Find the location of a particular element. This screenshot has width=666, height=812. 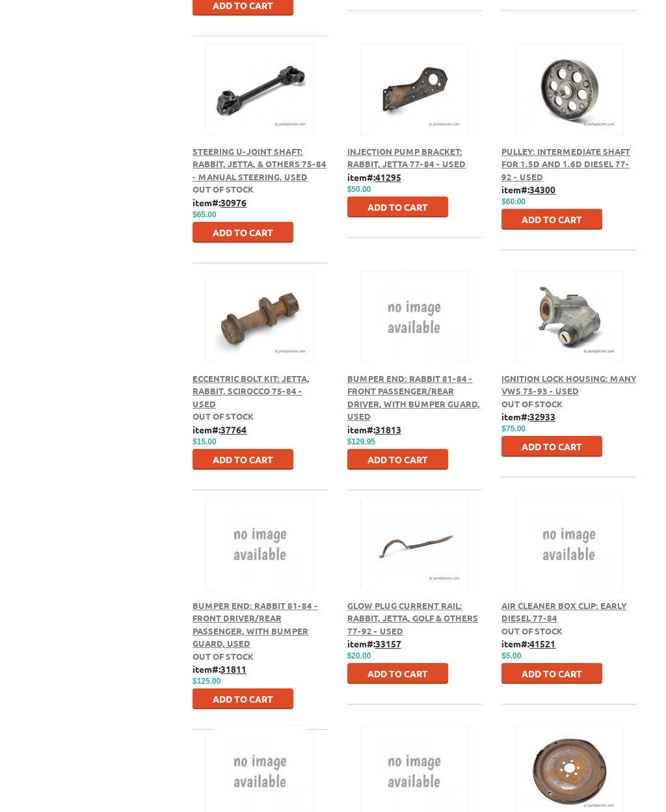

span: $50.00 is located at coordinates (359, 190).